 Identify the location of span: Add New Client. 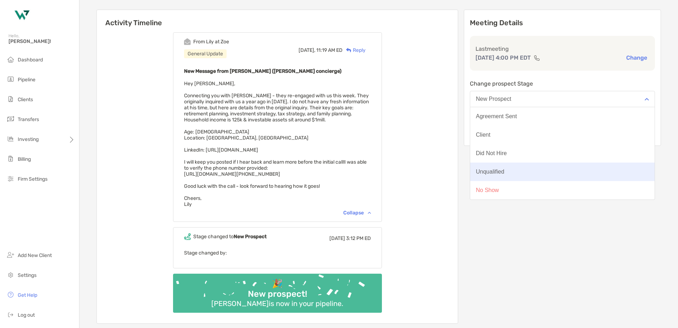
(35, 255).